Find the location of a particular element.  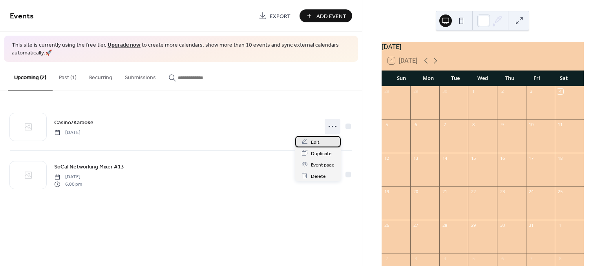

div: 25 is located at coordinates (559, 192).